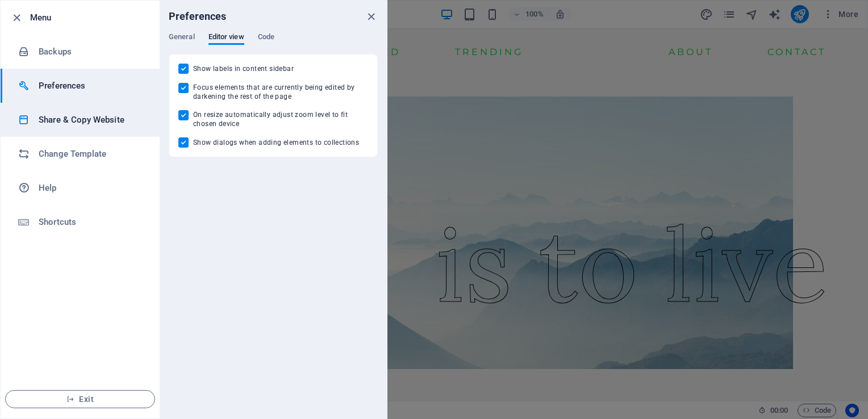 This screenshot has width=868, height=419. Describe the element at coordinates (91, 120) in the screenshot. I see `h6: Share & Copy Website` at that location.